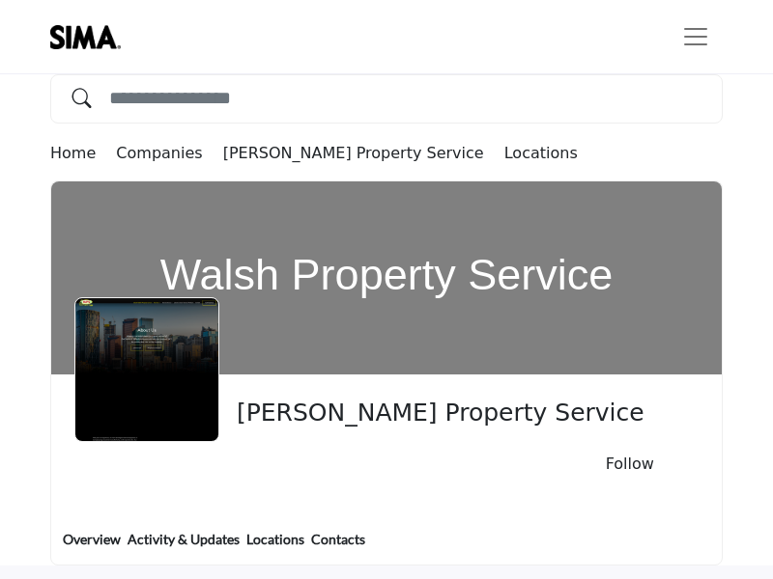  Describe the element at coordinates (625, 464) in the screenshot. I see `button: Follow` at that location.